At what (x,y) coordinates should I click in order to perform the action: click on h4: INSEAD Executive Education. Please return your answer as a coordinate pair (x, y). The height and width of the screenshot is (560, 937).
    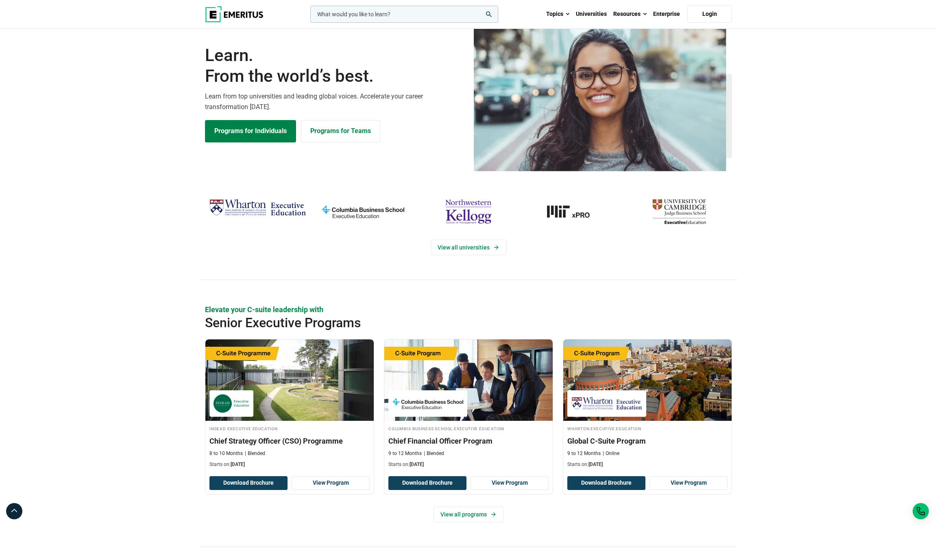
    Looking at the image, I should click on (289, 428).